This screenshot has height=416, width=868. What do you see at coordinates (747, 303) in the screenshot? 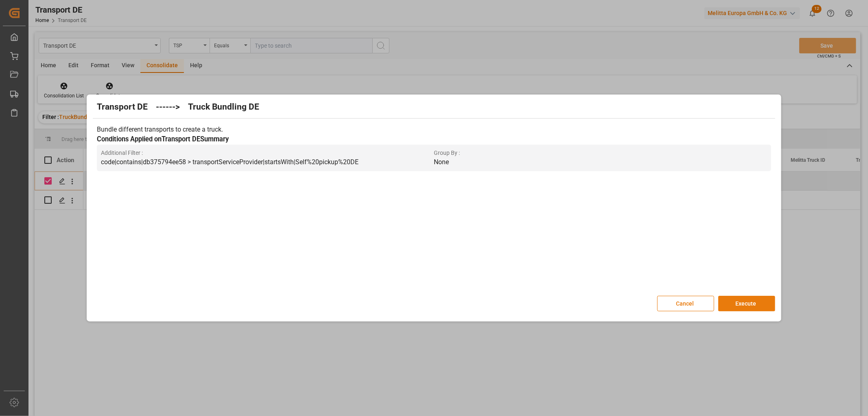
I see `button: Execute` at bounding box center [747, 303].